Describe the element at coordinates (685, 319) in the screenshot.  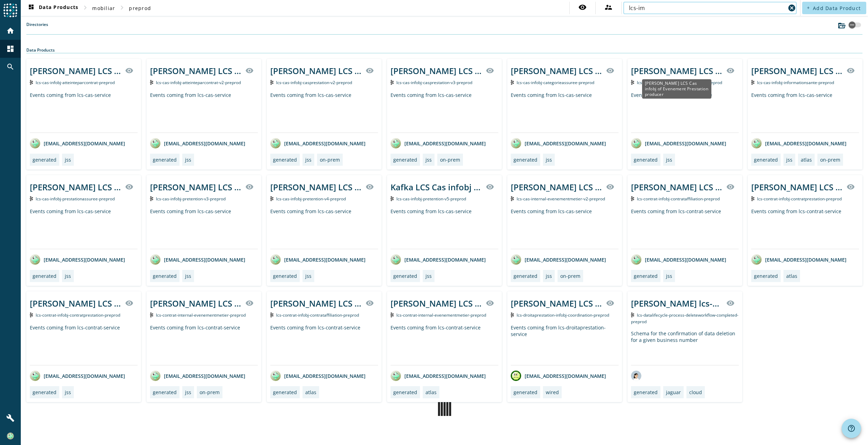
I see `span: Kafka Topic: lcs-datalifecycle-process-deleteworkflow-completed-preprod` at that location.